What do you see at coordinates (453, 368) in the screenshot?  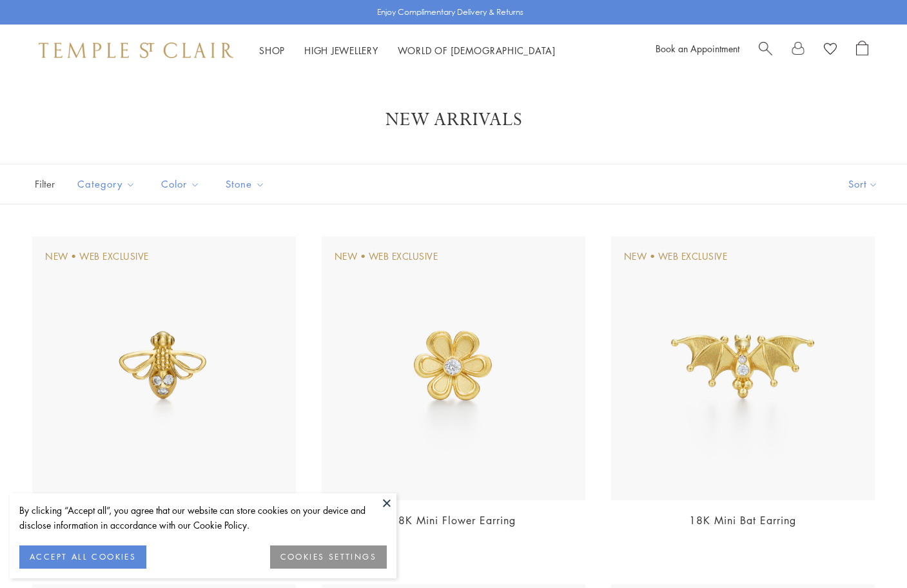 I see `img: E18103-MINIFLWR` at bounding box center [453, 368].